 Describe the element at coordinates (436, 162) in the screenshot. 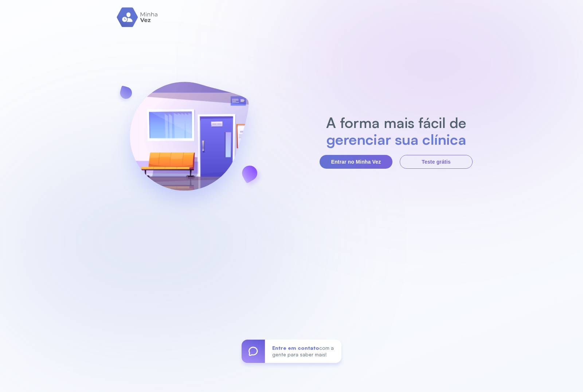

I see `button: Teste grátis` at that location.